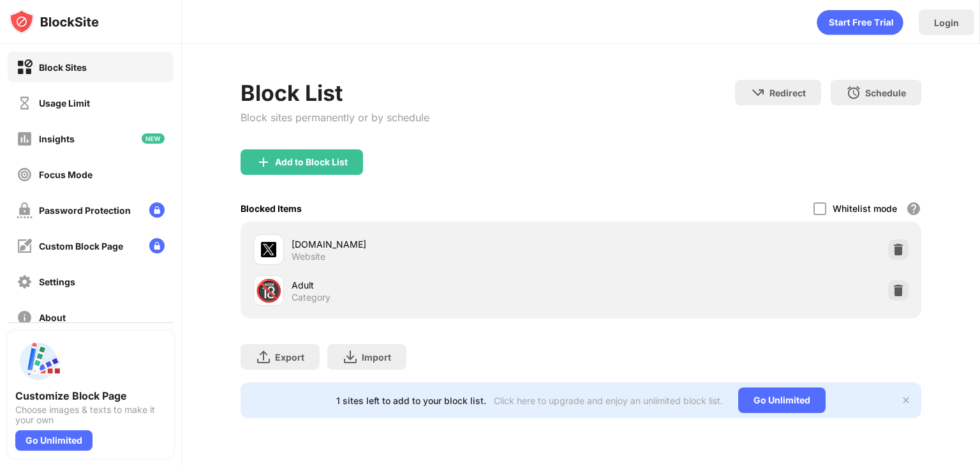 The width and height of the screenshot is (980, 466). Describe the element at coordinates (54, 22) in the screenshot. I see `img: logo-blocksite.svg` at that location.